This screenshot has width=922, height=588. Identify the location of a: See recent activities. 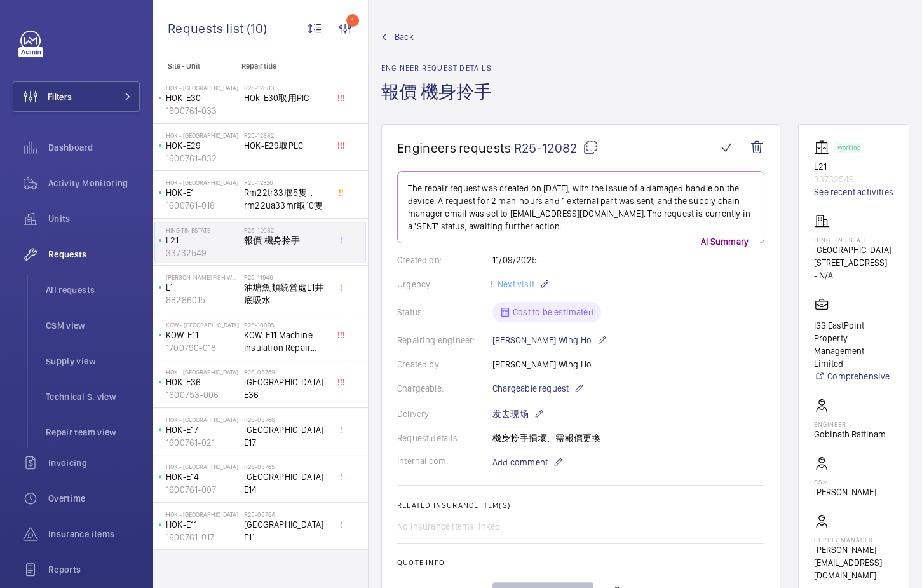
(853, 191).